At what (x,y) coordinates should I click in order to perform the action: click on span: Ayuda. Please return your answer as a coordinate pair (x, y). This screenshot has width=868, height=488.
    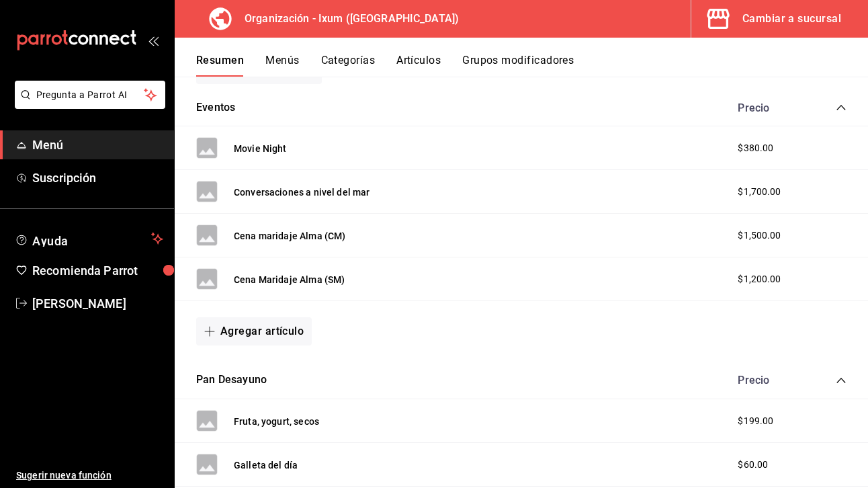
    Looking at the image, I should click on (88, 238).